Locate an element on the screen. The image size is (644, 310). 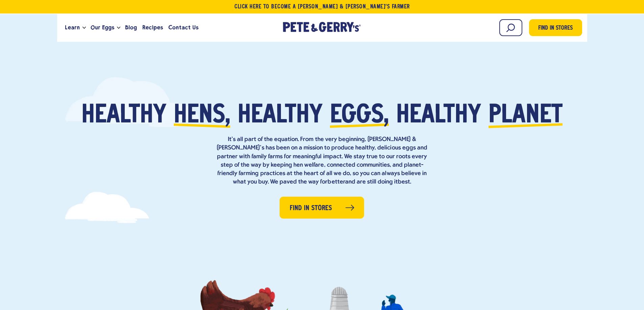
a: Our Eggs is located at coordinates (102, 28).